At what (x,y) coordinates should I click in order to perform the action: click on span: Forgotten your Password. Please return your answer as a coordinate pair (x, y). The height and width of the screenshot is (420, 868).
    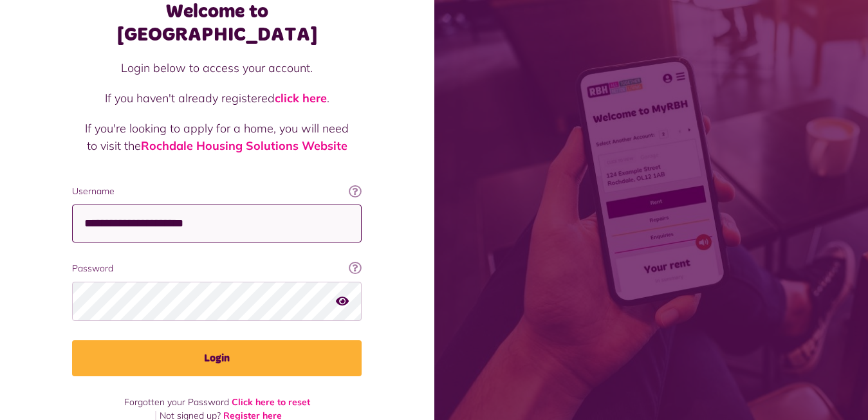
    Looking at the image, I should click on (176, 402).